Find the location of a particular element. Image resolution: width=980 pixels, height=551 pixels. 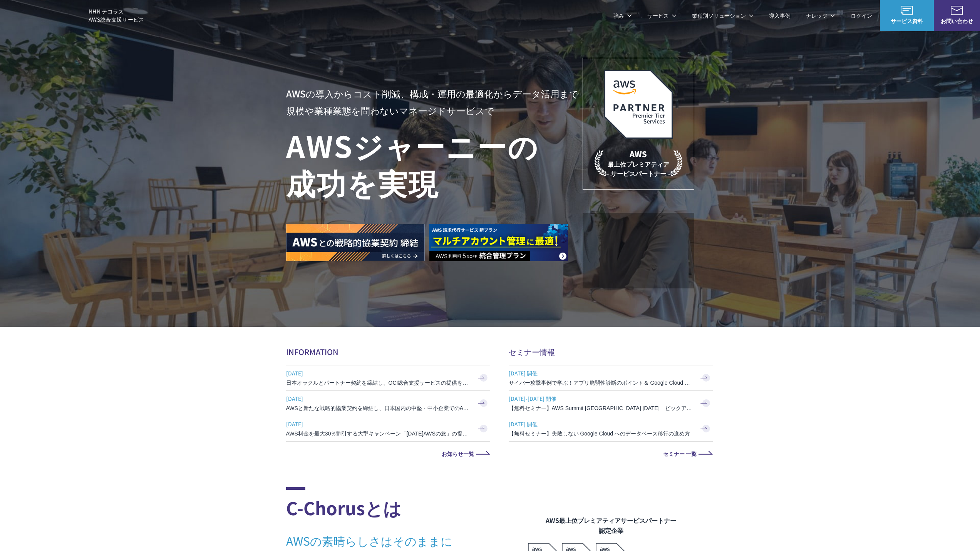

p: 業種別ソリューション is located at coordinates (723, 15).